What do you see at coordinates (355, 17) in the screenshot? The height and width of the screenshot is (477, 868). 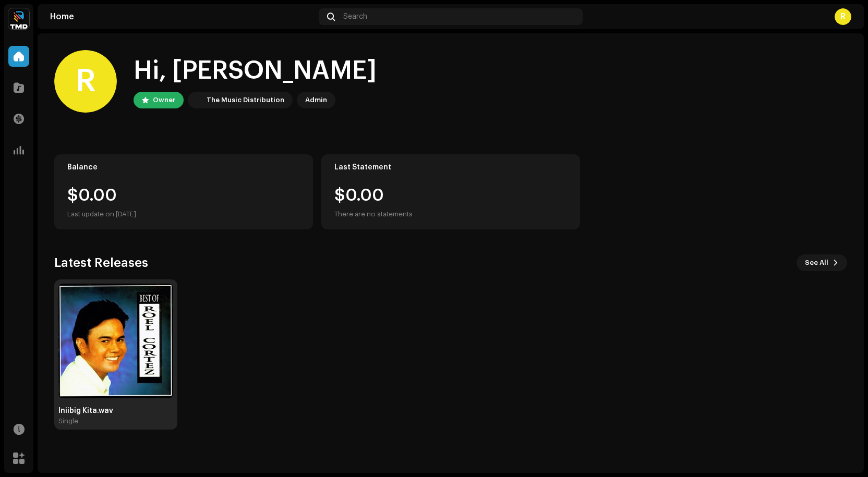 I see `span: Search` at bounding box center [355, 17].